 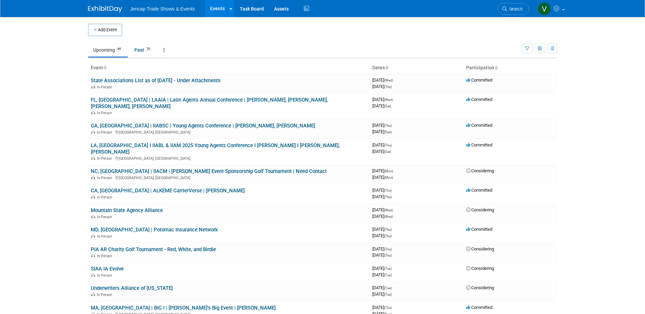 I want to click on th: Dates, so click(x=416, y=68).